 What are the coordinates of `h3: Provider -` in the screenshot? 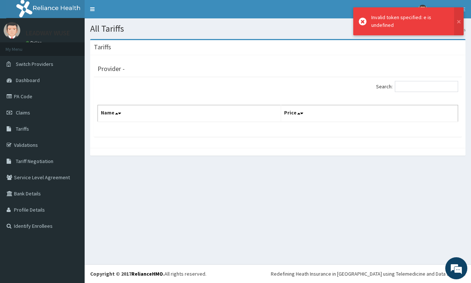 It's located at (111, 69).